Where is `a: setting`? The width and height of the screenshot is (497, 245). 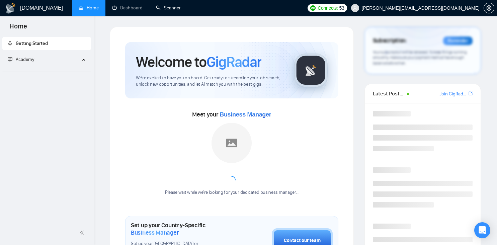 a: setting is located at coordinates (489, 8).